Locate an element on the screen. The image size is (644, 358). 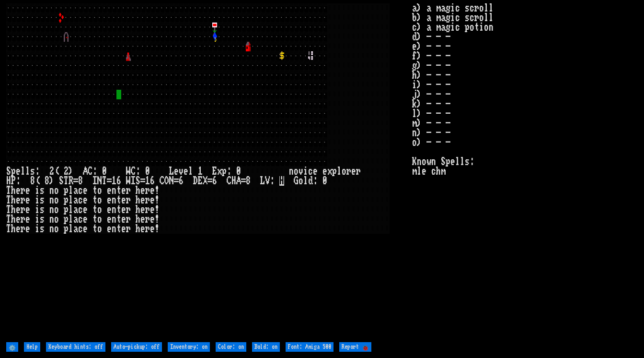
div: S is located at coordinates (61, 181).